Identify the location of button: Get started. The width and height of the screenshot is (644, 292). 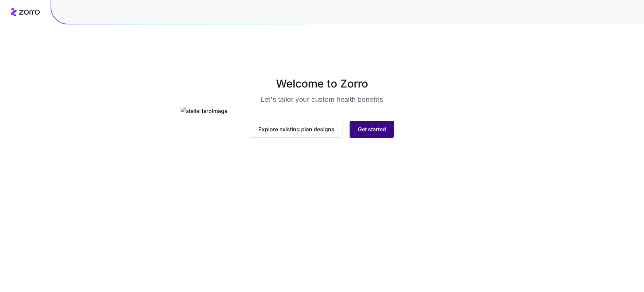
(372, 129).